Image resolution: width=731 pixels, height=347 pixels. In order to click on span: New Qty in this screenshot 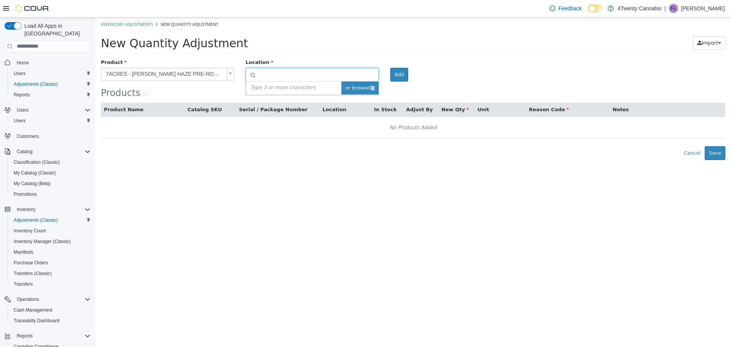, I will do `click(360, 92)`.